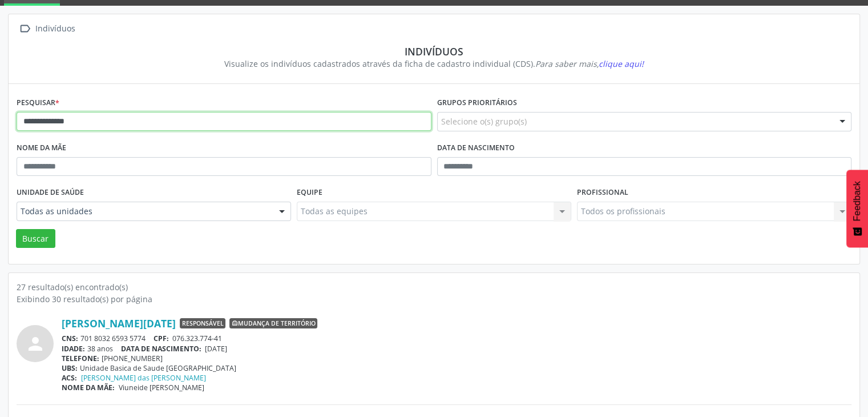 This screenshot has width=868, height=417. What do you see at coordinates (202, 323) in the screenshot?
I see `span: Responsável` at bounding box center [202, 323].